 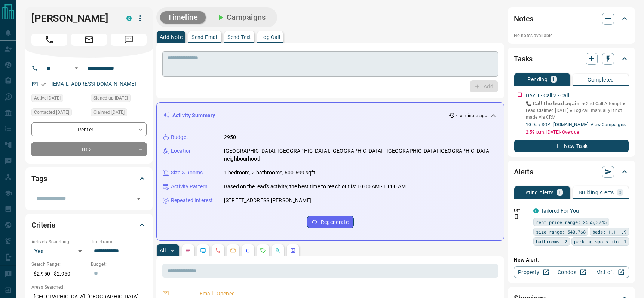 What do you see at coordinates (609, 232) in the screenshot?
I see `span: beds: 1.1-1.9` at bounding box center [609, 232].